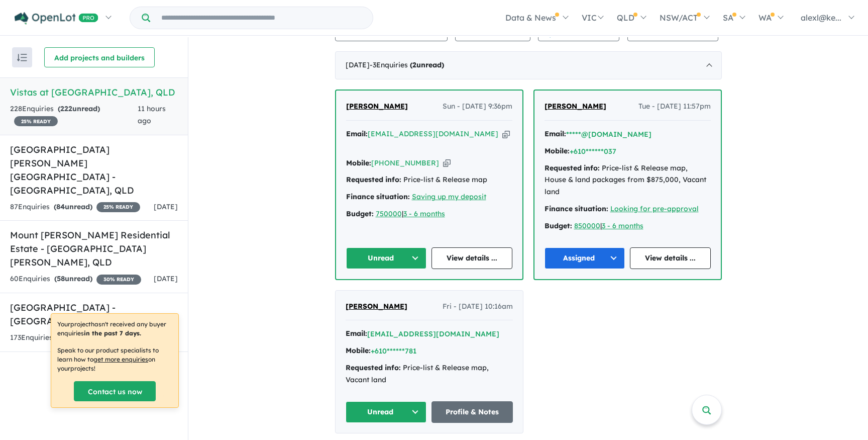  I want to click on div: Price-list & Release map, Vacant land, so click(429, 374).